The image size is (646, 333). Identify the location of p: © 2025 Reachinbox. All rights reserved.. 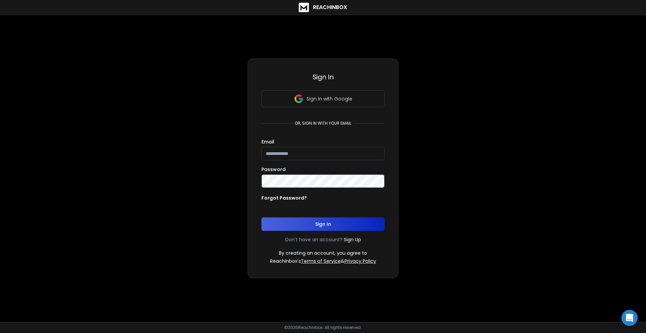
(323, 328).